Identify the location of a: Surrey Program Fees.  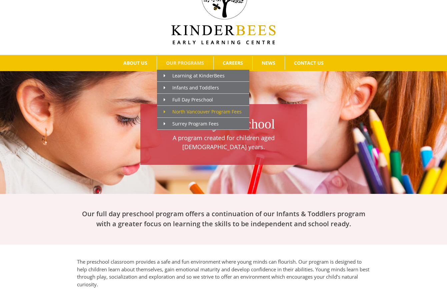
(203, 124).